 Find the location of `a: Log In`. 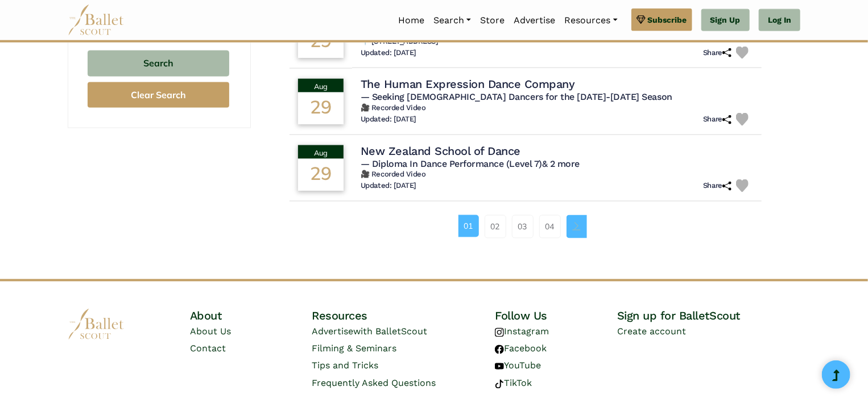

a: Log In is located at coordinates (779, 20).